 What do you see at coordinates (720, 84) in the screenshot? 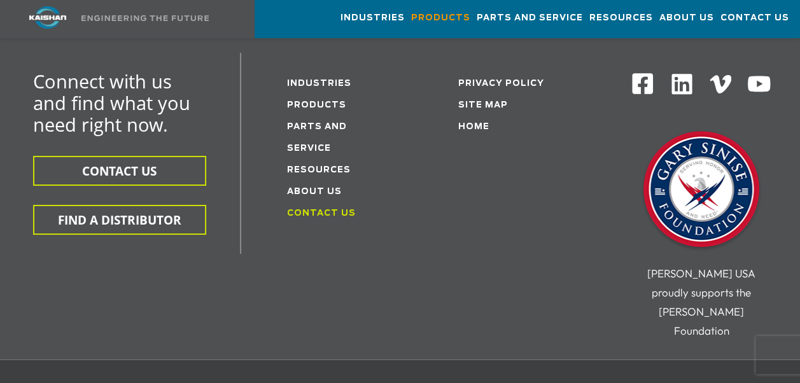
I see `img: Vimeo` at bounding box center [720, 84].